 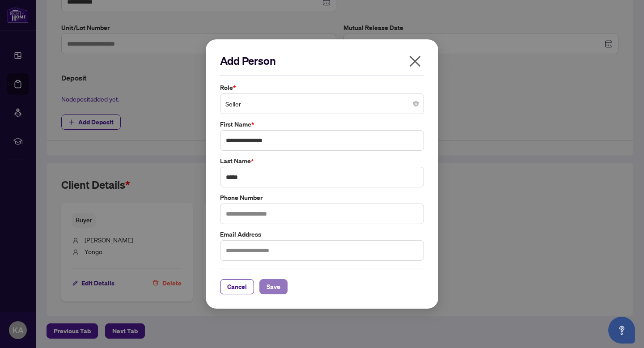 I want to click on label: Role, so click(x=322, y=88).